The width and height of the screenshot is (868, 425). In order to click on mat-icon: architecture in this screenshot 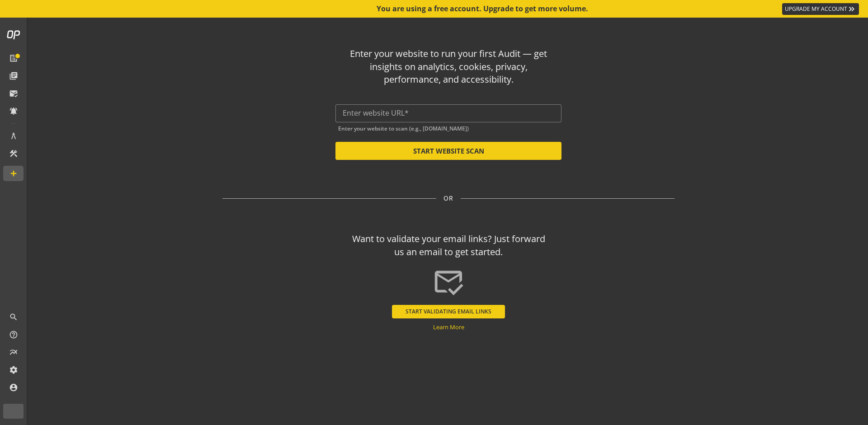, I will do `click(13, 136)`.